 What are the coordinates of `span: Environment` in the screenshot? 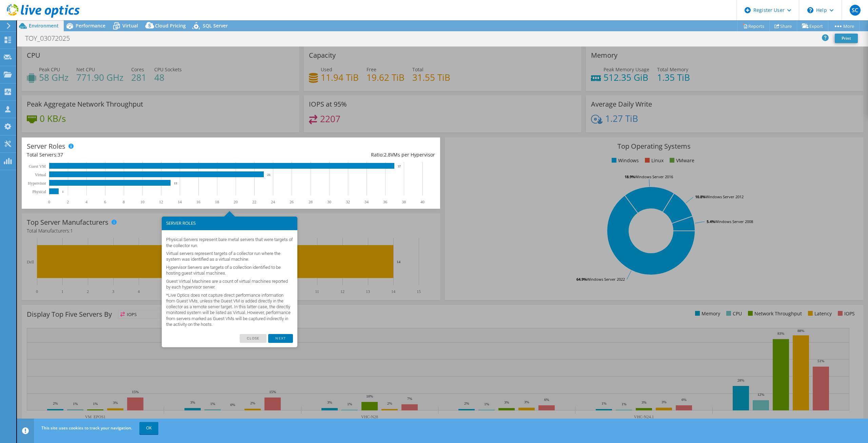 It's located at (44, 26).